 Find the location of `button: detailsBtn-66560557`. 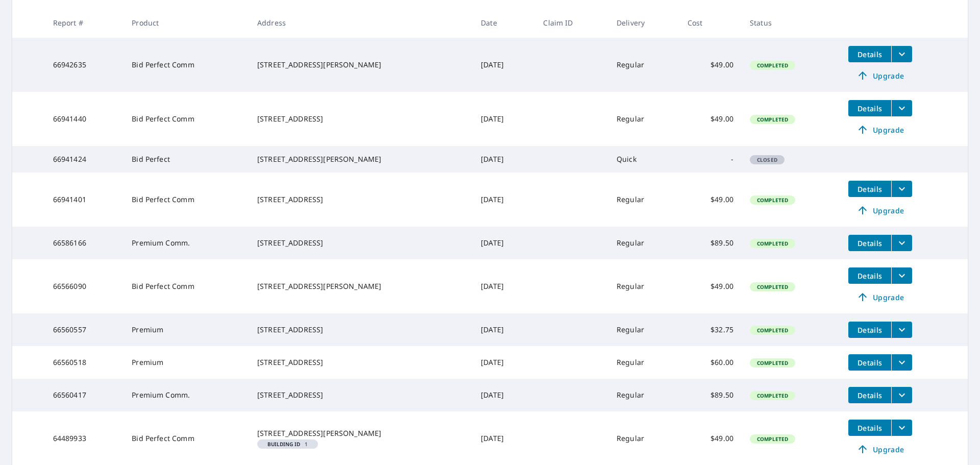

button: detailsBtn-66560557 is located at coordinates (870, 330).